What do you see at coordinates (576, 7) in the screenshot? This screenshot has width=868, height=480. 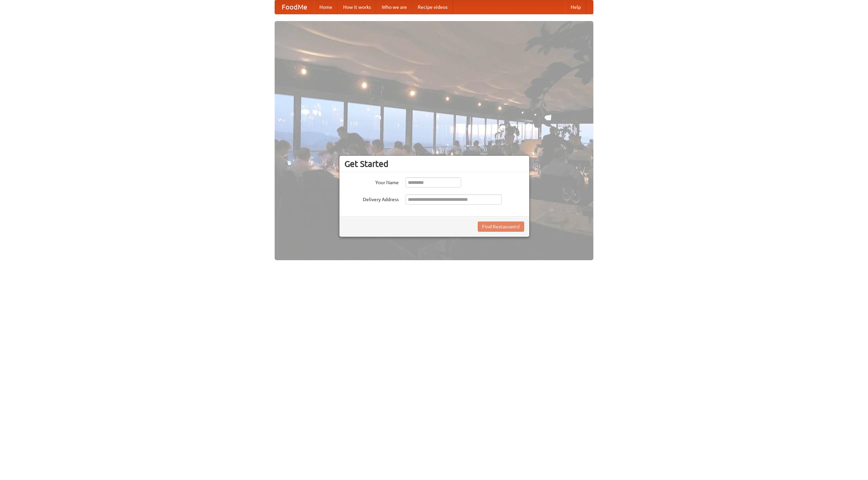 I see `a: Help` at bounding box center [576, 7].